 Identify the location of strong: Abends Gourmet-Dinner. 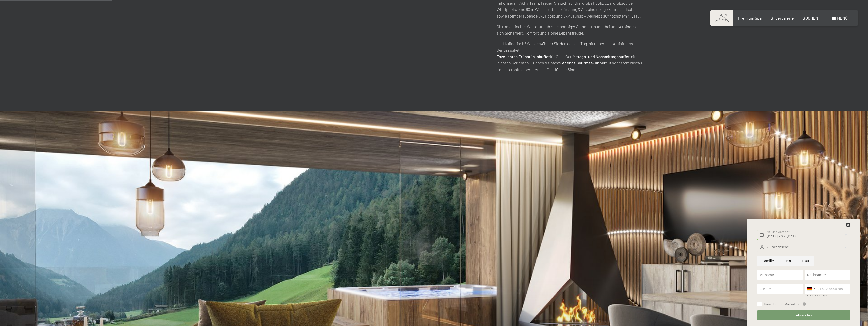
(584, 63).